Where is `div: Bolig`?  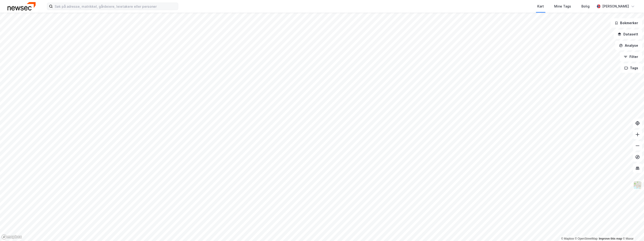 div: Bolig is located at coordinates (586, 6).